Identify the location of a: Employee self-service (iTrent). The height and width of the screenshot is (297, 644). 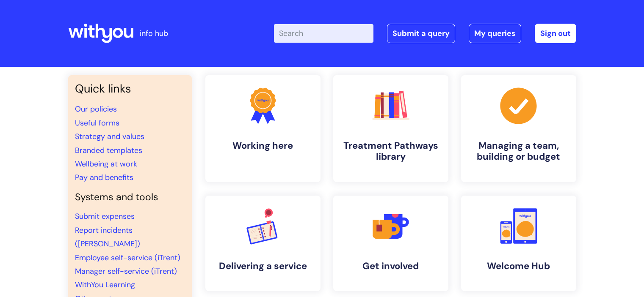
(128, 258).